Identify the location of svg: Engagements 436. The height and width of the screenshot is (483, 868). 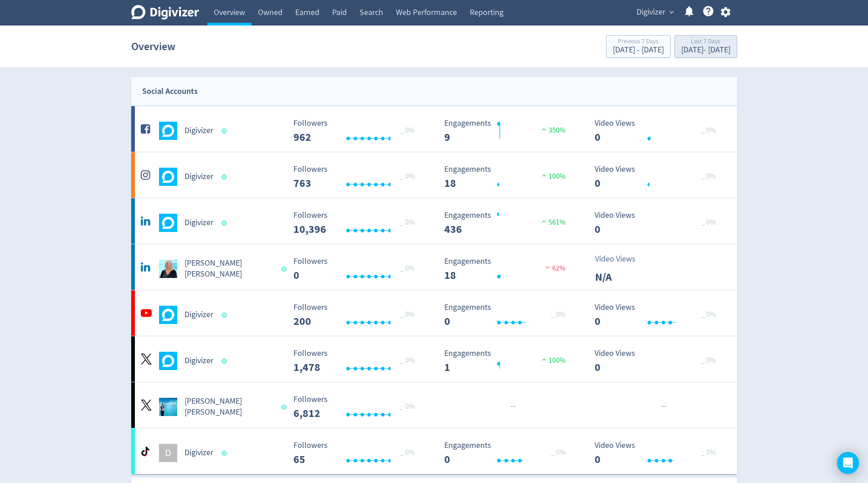
(508, 223).